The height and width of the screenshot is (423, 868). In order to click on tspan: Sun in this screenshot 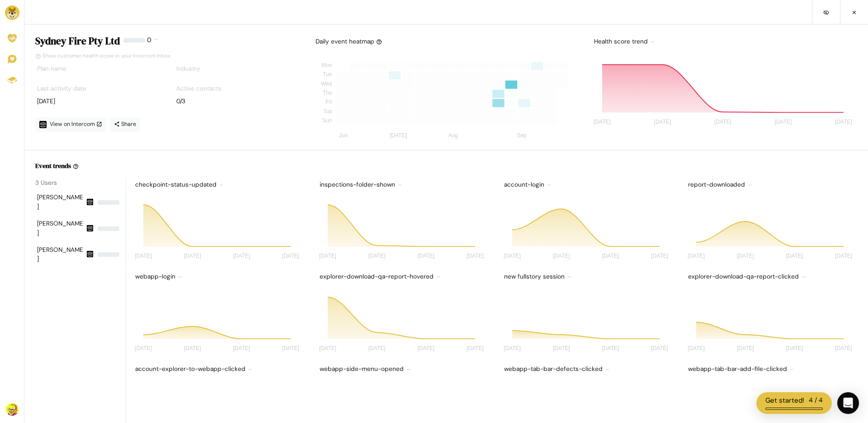, I will do `click(327, 120)`.